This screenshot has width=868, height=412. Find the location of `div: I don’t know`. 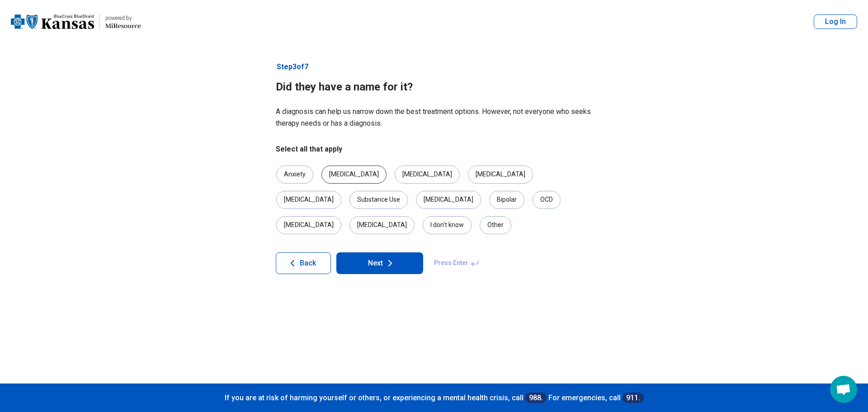

div: I don’t know is located at coordinates (447, 225).